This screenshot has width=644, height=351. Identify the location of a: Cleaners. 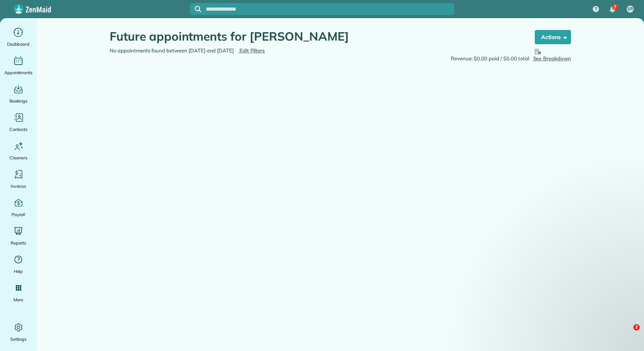
(18, 151).